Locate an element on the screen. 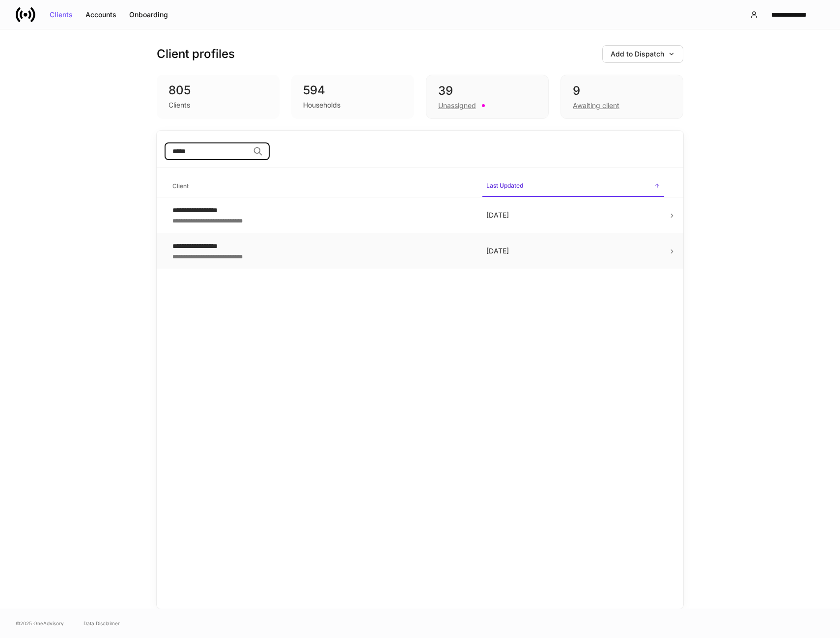  button: Accounts is located at coordinates (101, 15).